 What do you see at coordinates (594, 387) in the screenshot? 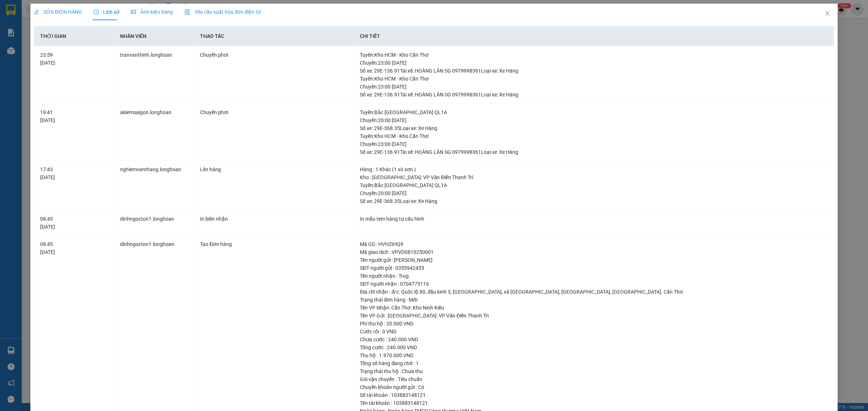
I see `div: Chuyển khoản người gửi : Có` at bounding box center [594, 387].